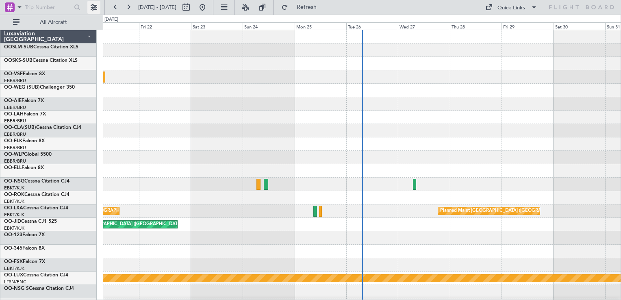  I want to click on span: All Aircraft, so click(53, 22).